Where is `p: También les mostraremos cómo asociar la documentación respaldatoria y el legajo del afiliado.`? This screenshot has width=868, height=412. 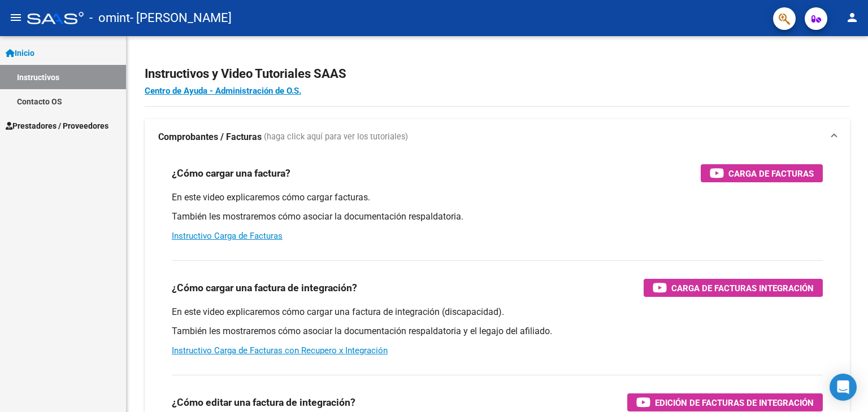 p: También les mostraremos cómo asociar la documentación respaldatoria y el legajo del afiliado. is located at coordinates (497, 331).